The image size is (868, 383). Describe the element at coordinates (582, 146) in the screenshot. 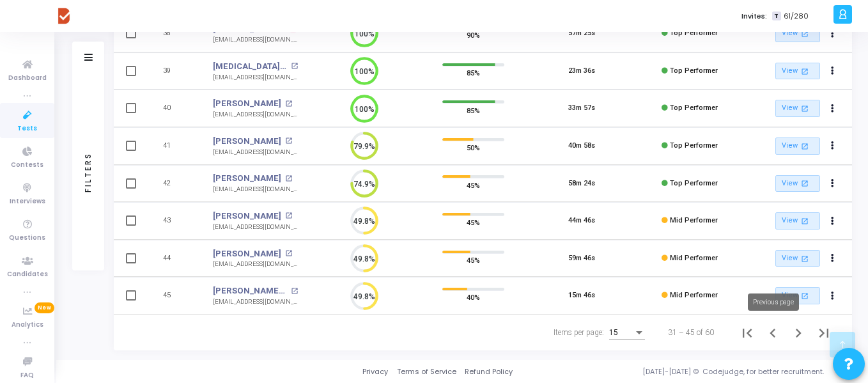

I see `div: 40m 58s` at that location.